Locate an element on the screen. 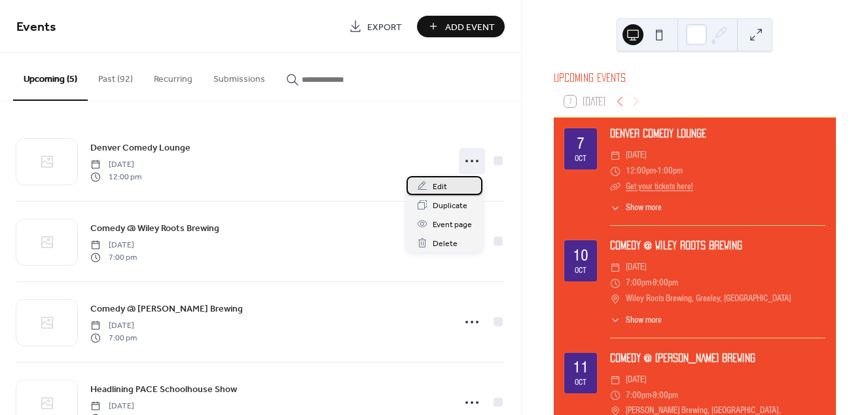  button: Past (92) is located at coordinates (115, 76).